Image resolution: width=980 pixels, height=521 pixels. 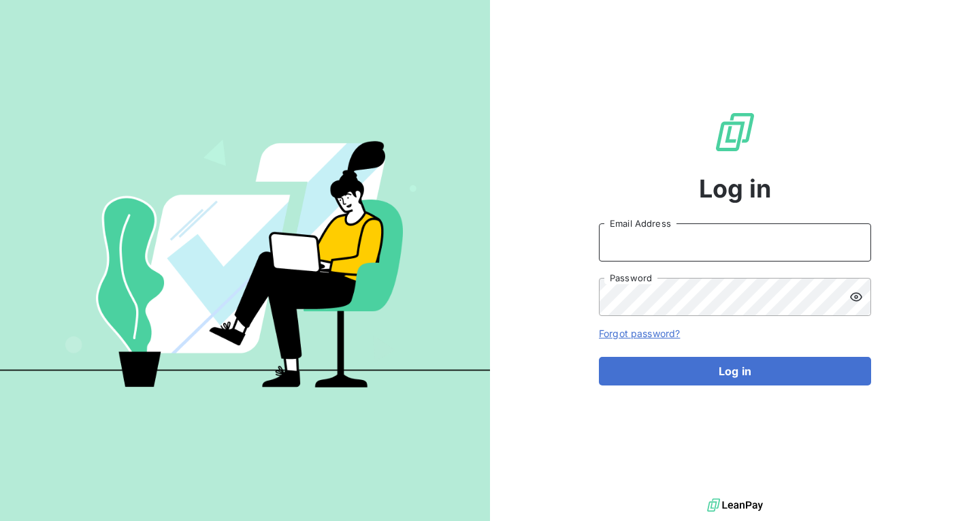 What do you see at coordinates (735, 371) in the screenshot?
I see `button: Log in` at bounding box center [735, 371].